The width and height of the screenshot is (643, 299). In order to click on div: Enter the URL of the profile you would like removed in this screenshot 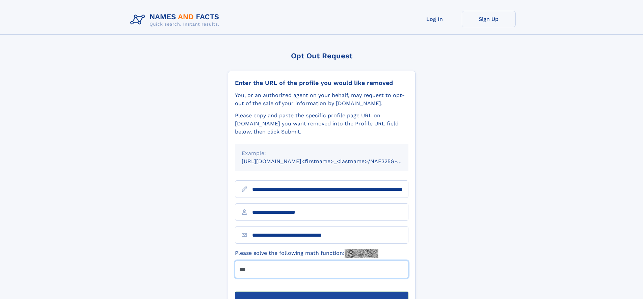, I will do `click(322, 83)`.